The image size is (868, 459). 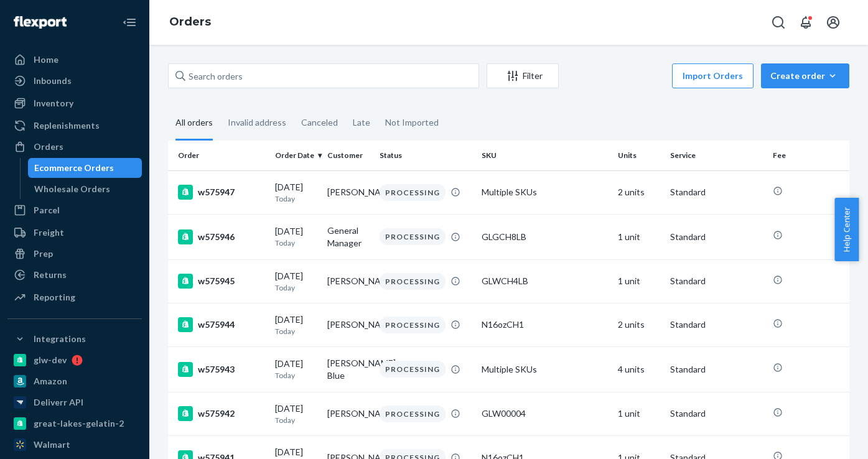 I want to click on div: Returns, so click(x=50, y=275).